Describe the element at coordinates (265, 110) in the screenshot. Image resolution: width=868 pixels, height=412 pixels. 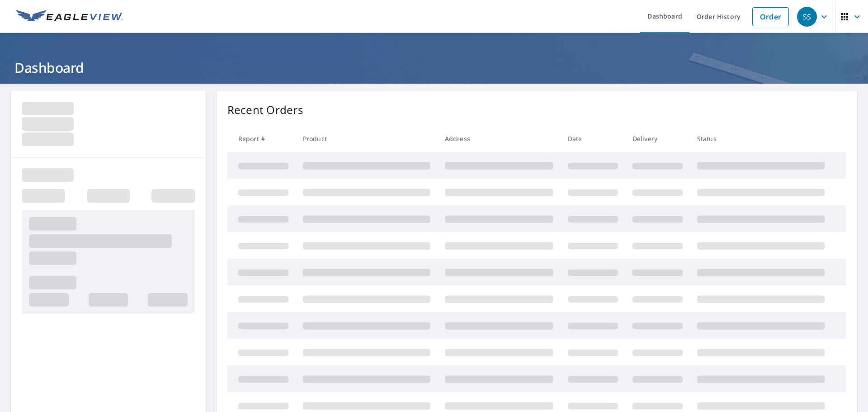
I see `p: Recent Orders` at that location.